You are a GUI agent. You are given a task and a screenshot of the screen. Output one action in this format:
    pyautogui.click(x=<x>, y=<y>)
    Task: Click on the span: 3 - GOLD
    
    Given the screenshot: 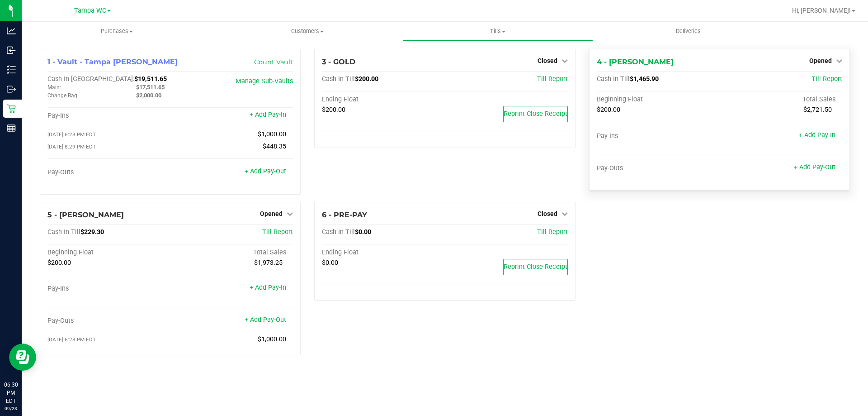 What is the action you would take?
    pyautogui.click(x=339, y=62)
    